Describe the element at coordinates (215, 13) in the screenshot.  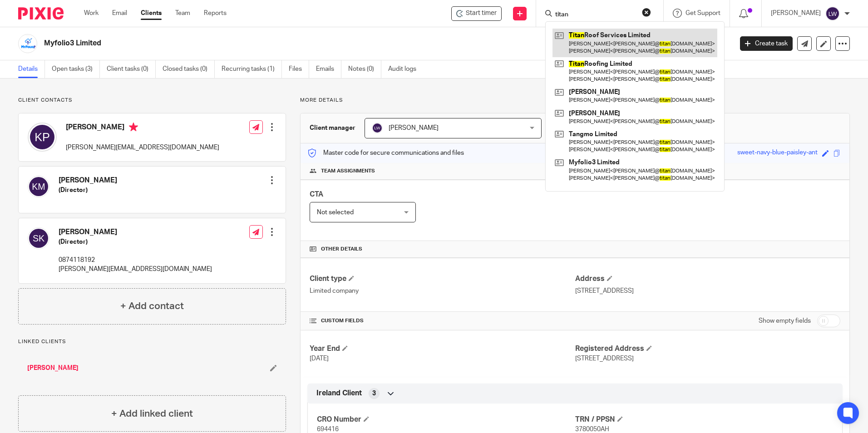
I see `a: Reports` at that location.